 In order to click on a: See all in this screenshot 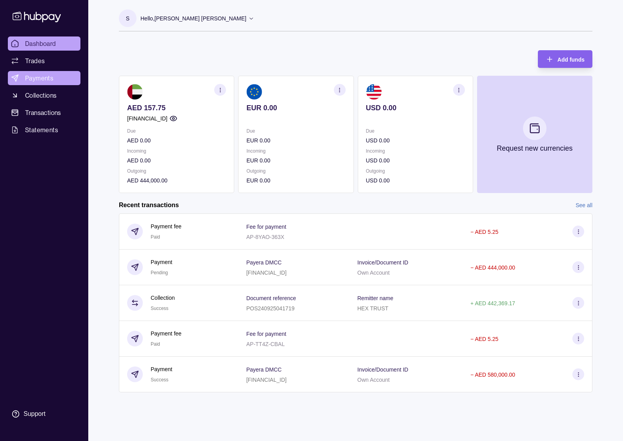, I will do `click(583, 205)`.